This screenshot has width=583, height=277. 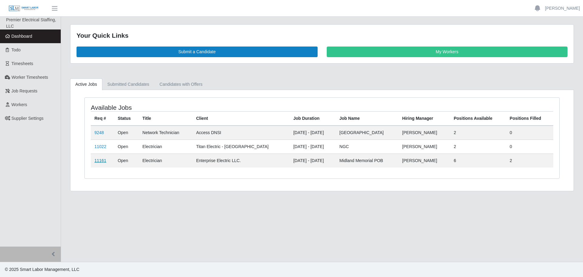 What do you see at coordinates (30, 77) in the screenshot?
I see `span: Worker Timesheets` at bounding box center [30, 77].